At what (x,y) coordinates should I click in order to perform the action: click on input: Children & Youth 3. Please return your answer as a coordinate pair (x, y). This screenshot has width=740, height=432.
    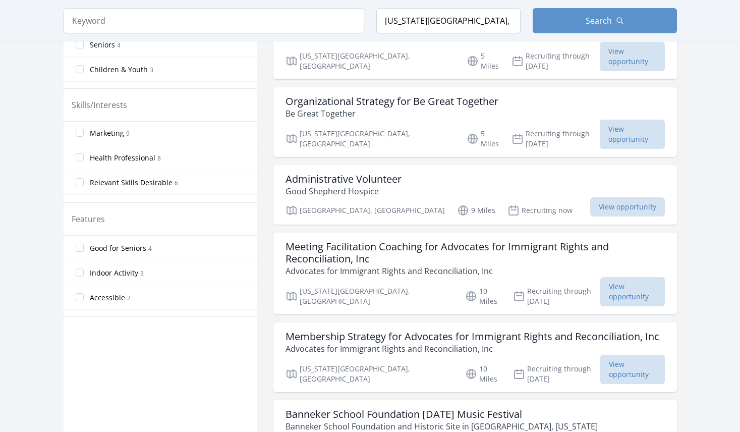
    Looking at the image, I should click on (80, 69).